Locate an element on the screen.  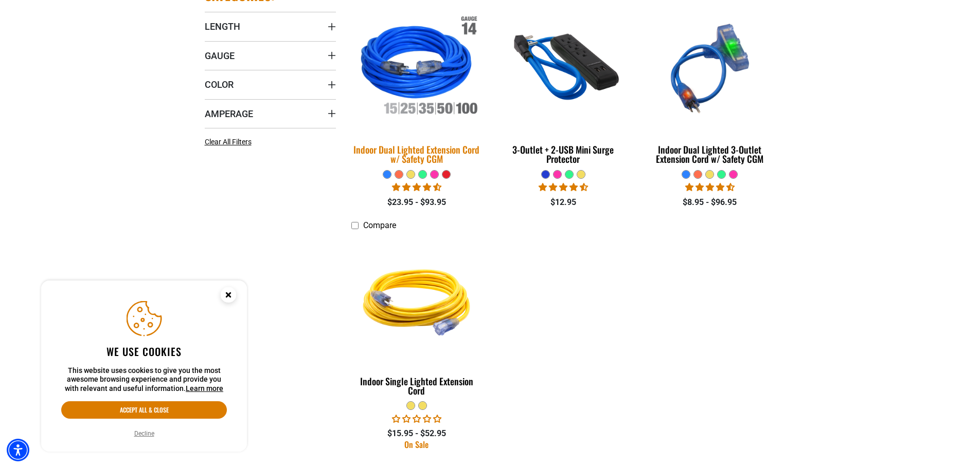
span: Gauge is located at coordinates (219, 56).